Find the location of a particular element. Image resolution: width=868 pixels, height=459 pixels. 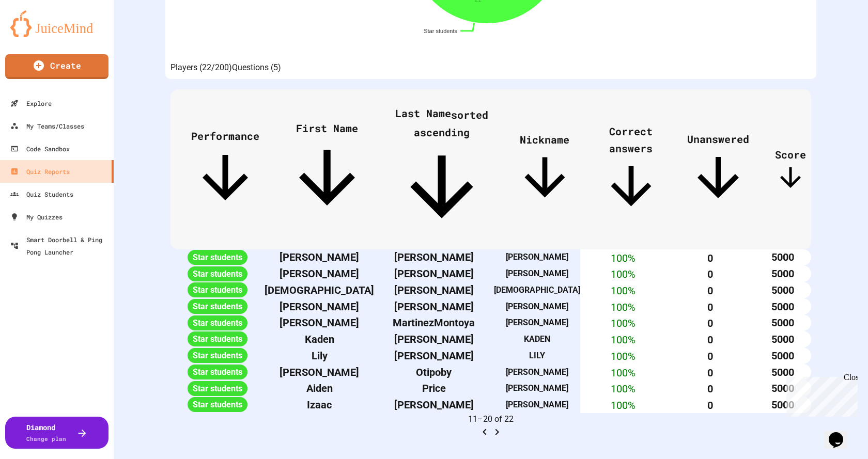

div: Smart Doorbell & Ping Pong Launcher is located at coordinates (60, 246).